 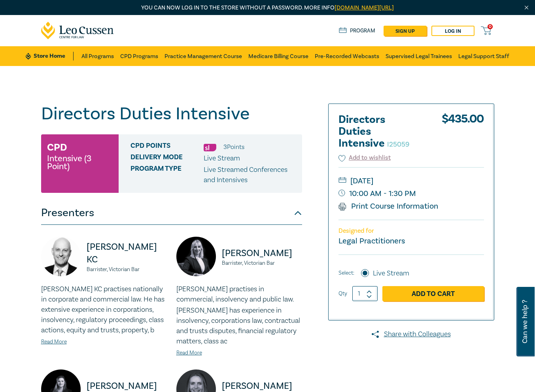 I want to click on p: Designed for, so click(x=412, y=231).